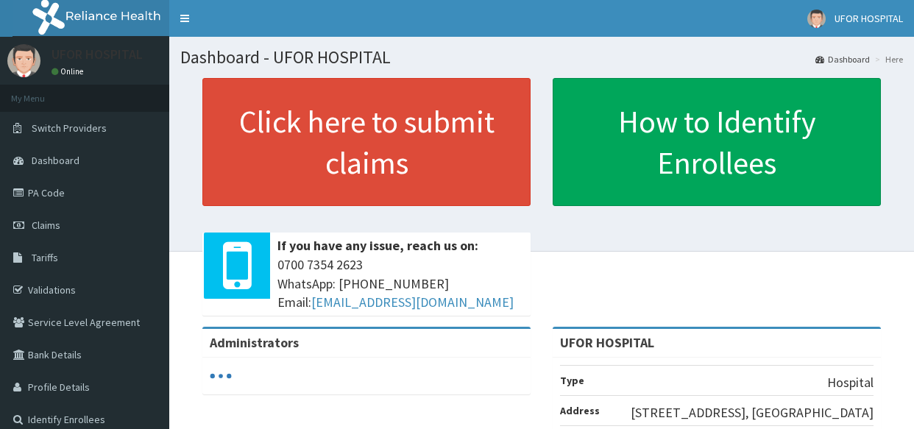 The width and height of the screenshot is (914, 429). Describe the element at coordinates (69, 128) in the screenshot. I see `span: Switch Providers` at that location.